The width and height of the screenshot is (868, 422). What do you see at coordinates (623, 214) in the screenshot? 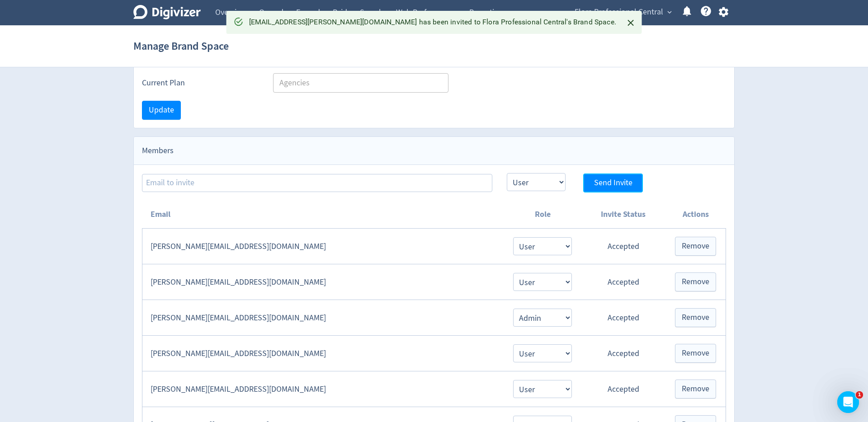
I see `th: Invite Status` at bounding box center [623, 214].